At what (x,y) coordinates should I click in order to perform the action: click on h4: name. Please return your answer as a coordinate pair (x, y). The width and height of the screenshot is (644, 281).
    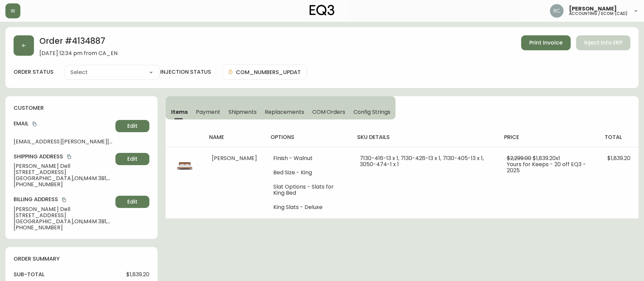
    Looking at the image, I should click on (234, 137).